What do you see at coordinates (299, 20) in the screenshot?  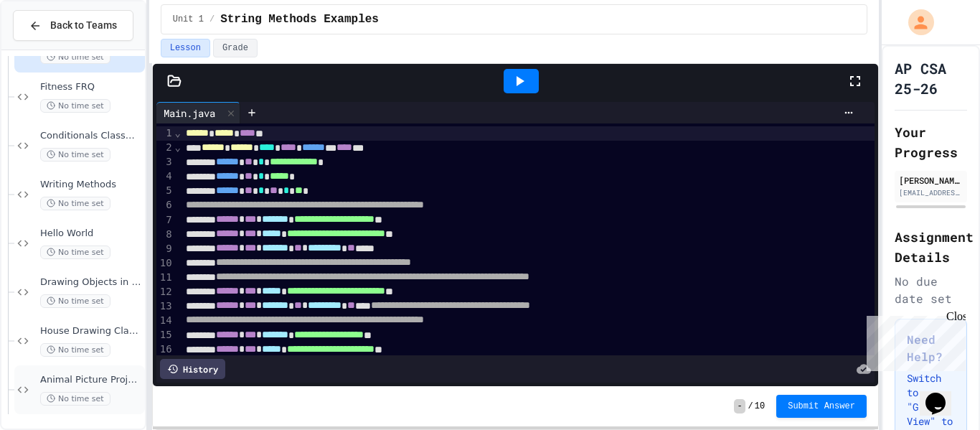 I see `span: String Methods Examples` at bounding box center [299, 20].